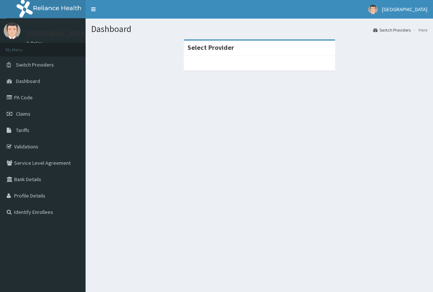  I want to click on span: Switch Providers, so click(35, 65).